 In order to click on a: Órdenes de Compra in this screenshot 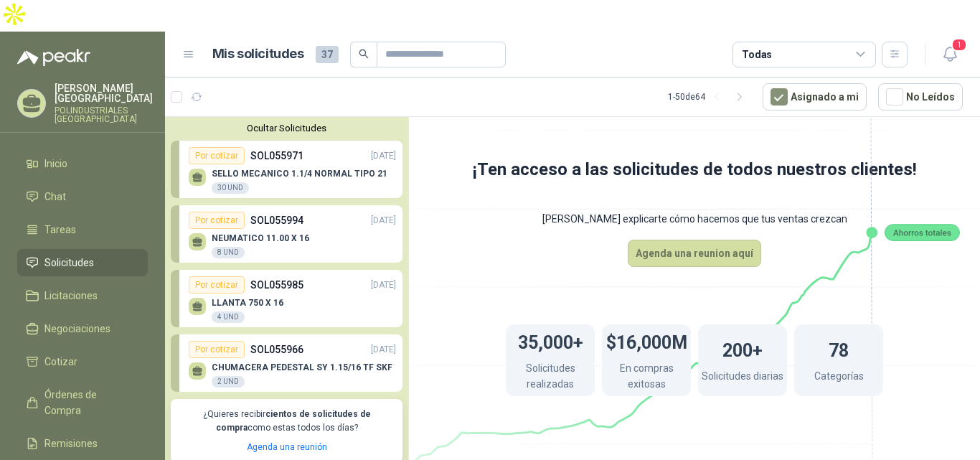, I will do `click(82, 403)`.